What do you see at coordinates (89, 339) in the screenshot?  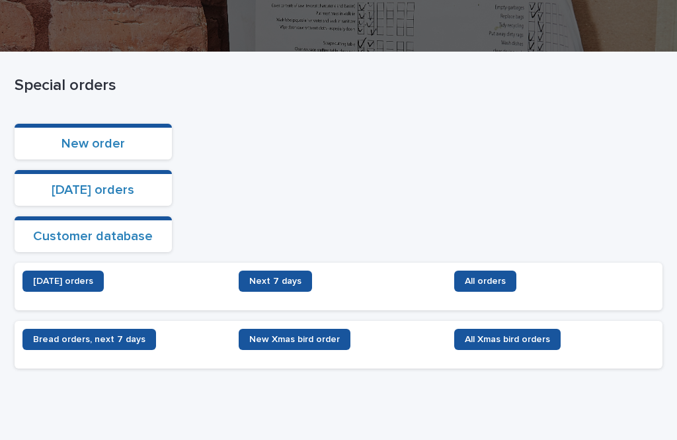 I see `a: Bread orders, next 7 days` at bounding box center [89, 339].